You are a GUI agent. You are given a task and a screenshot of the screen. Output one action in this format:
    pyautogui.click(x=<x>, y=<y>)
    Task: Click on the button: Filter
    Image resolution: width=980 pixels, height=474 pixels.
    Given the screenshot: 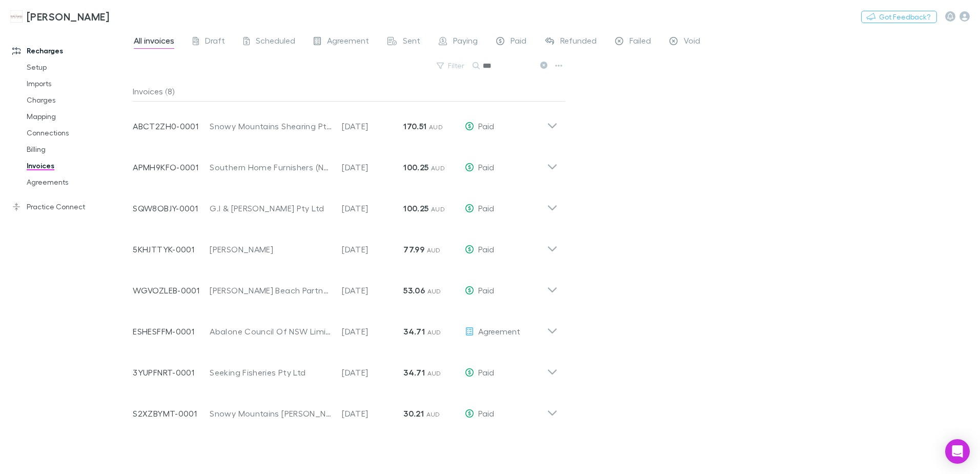 What is the action you would take?
    pyautogui.click(x=451, y=65)
    